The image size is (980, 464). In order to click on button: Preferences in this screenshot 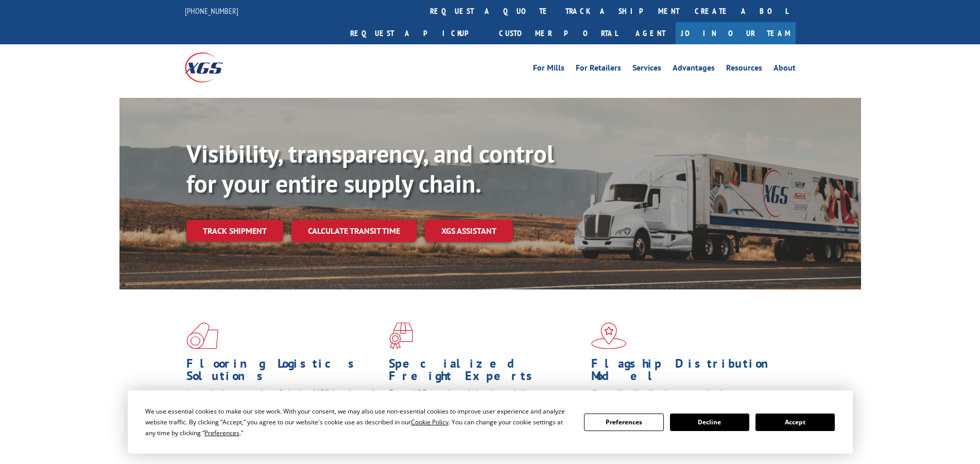, I will do `click(623, 423)`.